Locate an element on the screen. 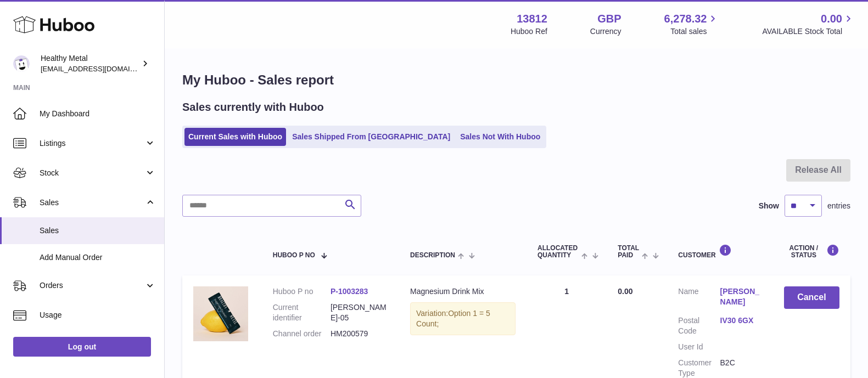 This screenshot has height=378, width=868. a: Sales Not With Huboo is located at coordinates (500, 136).